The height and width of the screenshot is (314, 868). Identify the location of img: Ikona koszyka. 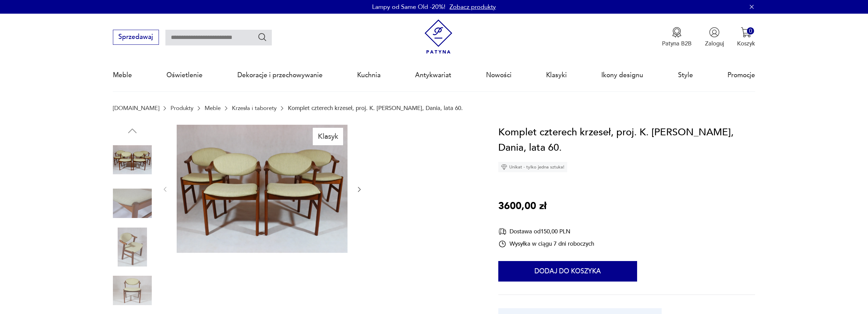
(746, 32).